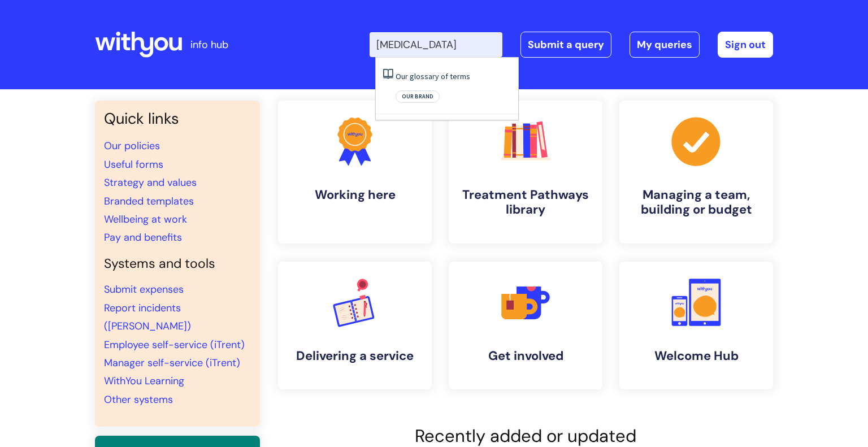 Image resolution: width=868 pixels, height=447 pixels. What do you see at coordinates (172, 363) in the screenshot?
I see `a: Manager self-service (iTrent)` at bounding box center [172, 363].